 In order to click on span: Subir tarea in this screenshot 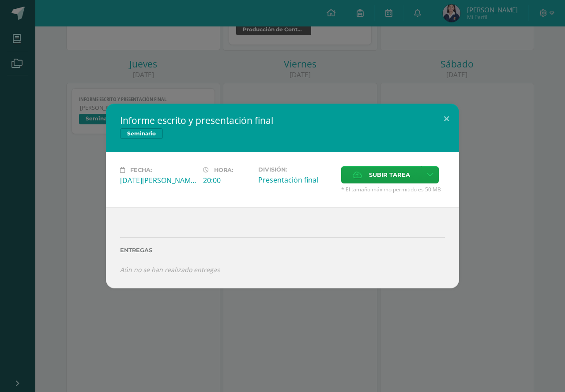, I will do `click(389, 175)`.